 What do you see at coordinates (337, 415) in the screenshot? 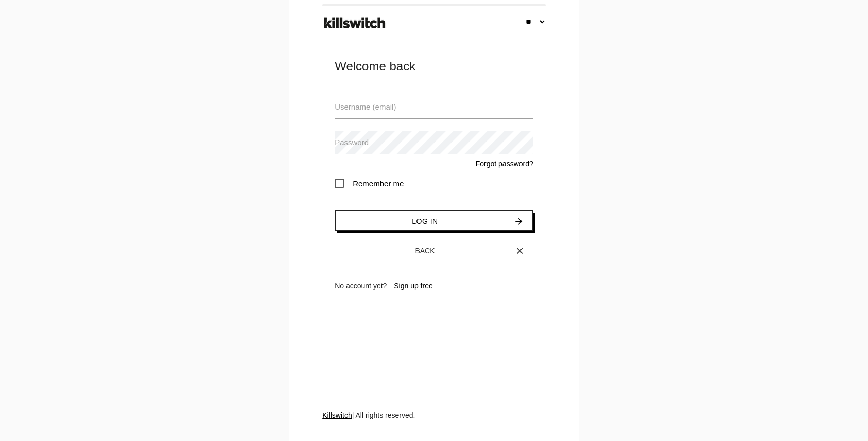
I see `a: Killswitch` at bounding box center [337, 415].